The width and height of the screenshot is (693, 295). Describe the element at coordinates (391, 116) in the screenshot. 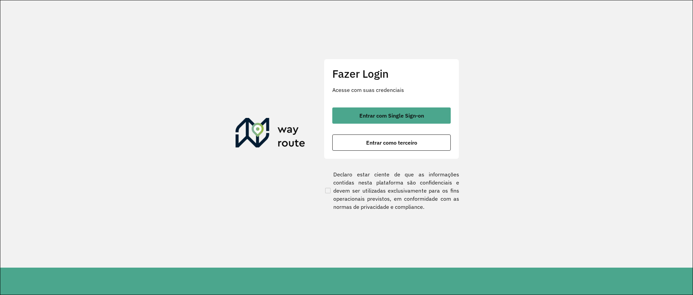

I see `span: Entrar com Single Sign-on` at that location.